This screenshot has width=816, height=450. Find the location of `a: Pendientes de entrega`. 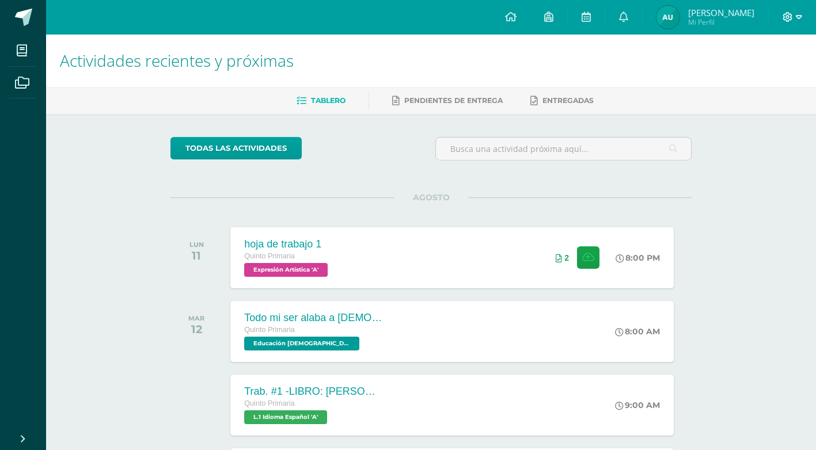

a: Pendientes de entrega is located at coordinates (447, 101).